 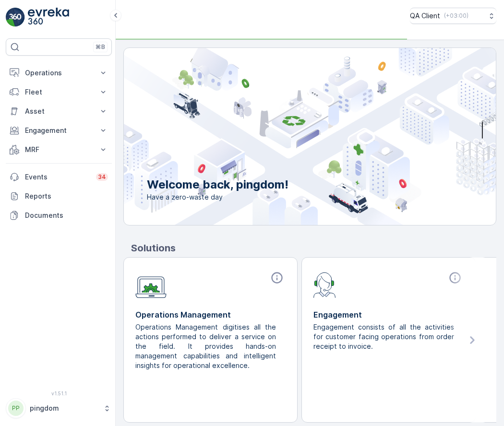 I want to click on p: Solutions, so click(x=314, y=248).